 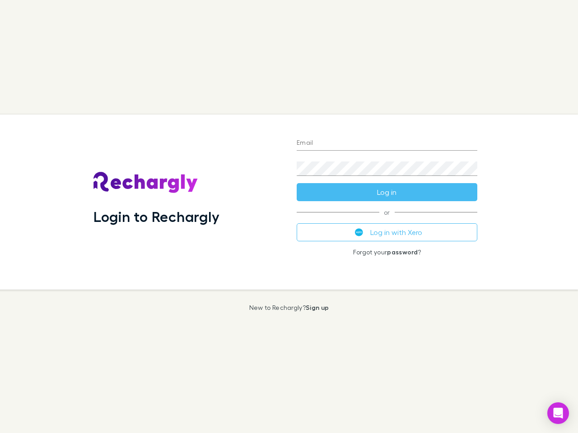 I want to click on div: Open Intercom Messenger, so click(x=558, y=413).